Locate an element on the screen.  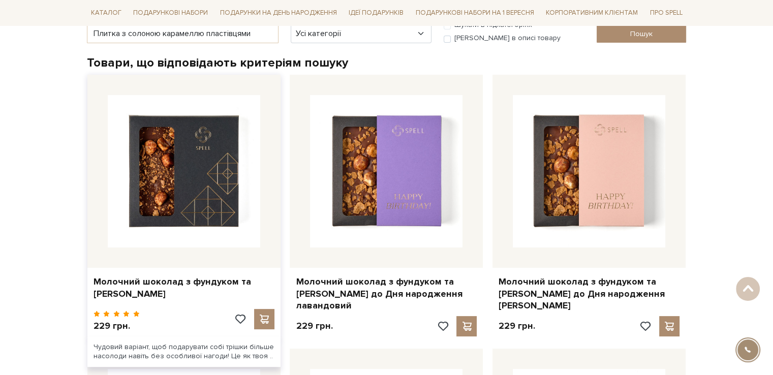
a: Про Spell is located at coordinates (666, 13).